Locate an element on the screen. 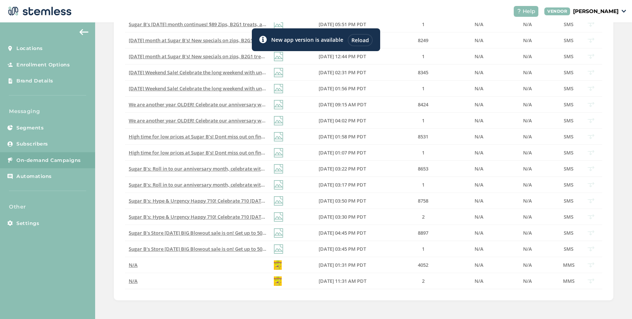  label: 04/04/2025 01:31 PM PDT is located at coordinates (350, 265).